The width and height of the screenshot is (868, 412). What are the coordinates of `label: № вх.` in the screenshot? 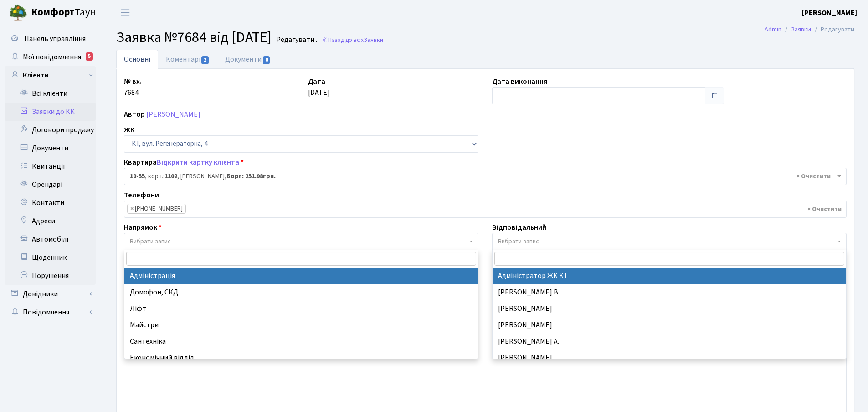 It's located at (132, 82).